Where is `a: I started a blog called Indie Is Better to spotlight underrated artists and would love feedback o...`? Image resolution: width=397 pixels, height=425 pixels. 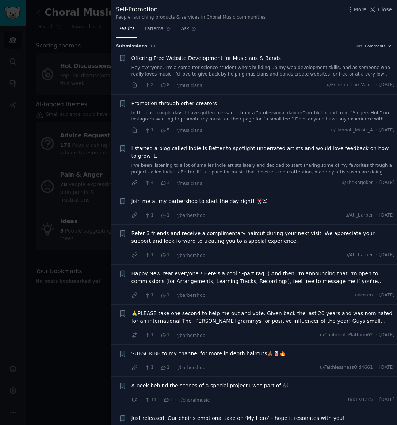
a: I started a blog called Indie Is Better to spotlight underrated artists and would love feedback o... is located at coordinates (263, 152).